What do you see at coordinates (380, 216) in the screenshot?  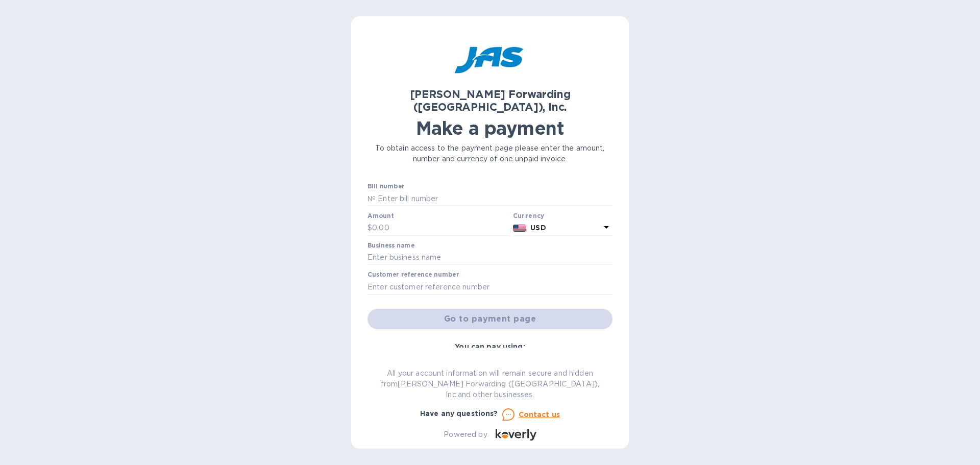 I see `label: Amount` at bounding box center [380, 216].